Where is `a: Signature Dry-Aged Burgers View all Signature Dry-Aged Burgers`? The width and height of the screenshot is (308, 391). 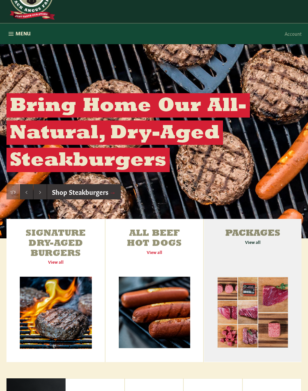
a: Signature Dry-Aged Burgers View all Signature Dry-Aged Burgers is located at coordinates (55, 290).